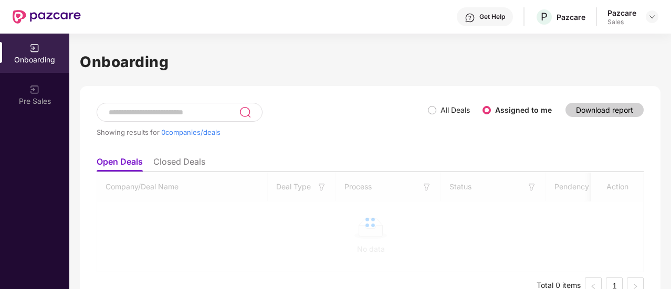 This screenshot has width=671, height=289. What do you see at coordinates (605, 110) in the screenshot?
I see `button: Download report` at bounding box center [605, 110].